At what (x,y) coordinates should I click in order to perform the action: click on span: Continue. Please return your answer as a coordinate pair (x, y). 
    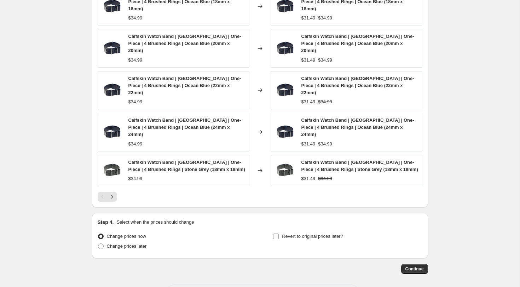
    Looking at the image, I should click on (415, 269).